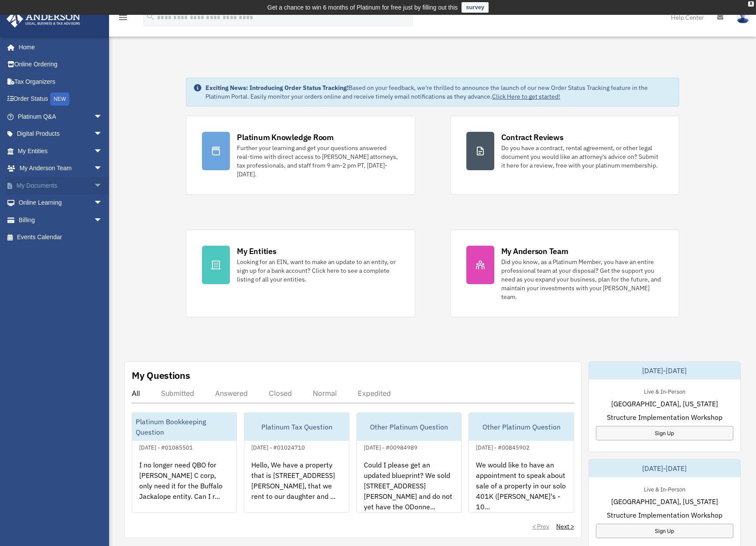  Describe the element at coordinates (136, 393) in the screenshot. I see `div: All` at that location.